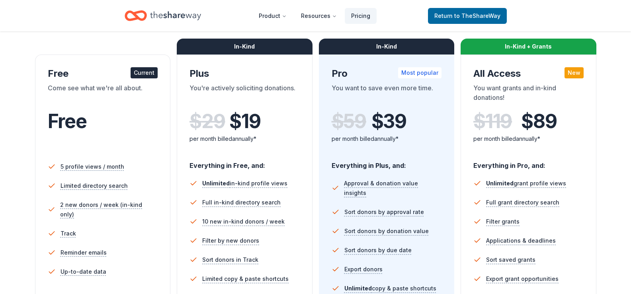 The image size is (631, 294). What do you see at coordinates (539, 121) in the screenshot?
I see `span: $ 89` at bounding box center [539, 121].